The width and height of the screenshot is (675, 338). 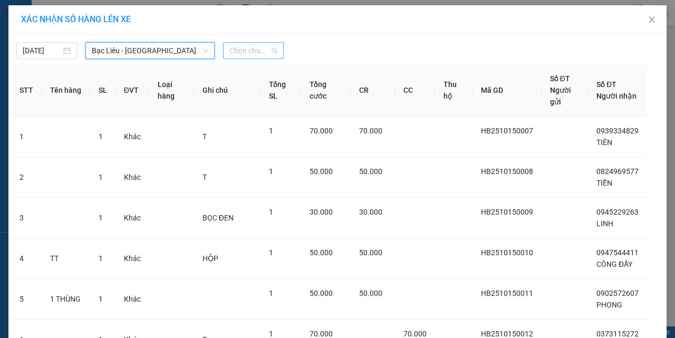 I want to click on th: SL, so click(x=103, y=90).